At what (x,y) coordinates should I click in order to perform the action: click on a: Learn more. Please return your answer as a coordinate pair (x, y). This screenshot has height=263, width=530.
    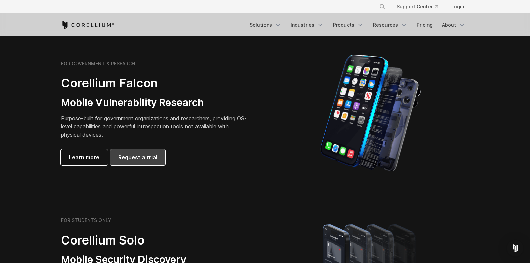
    Looking at the image, I should click on (84, 157).